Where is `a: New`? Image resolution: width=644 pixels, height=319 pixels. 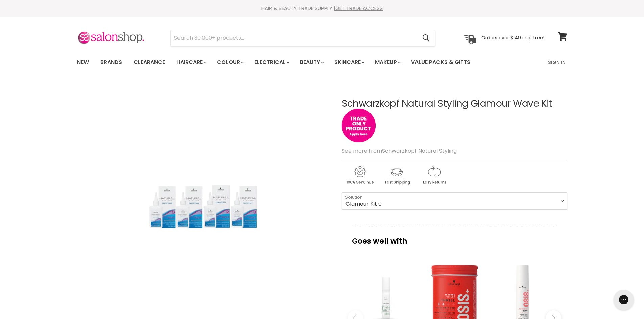 a: New is located at coordinates (83, 62).